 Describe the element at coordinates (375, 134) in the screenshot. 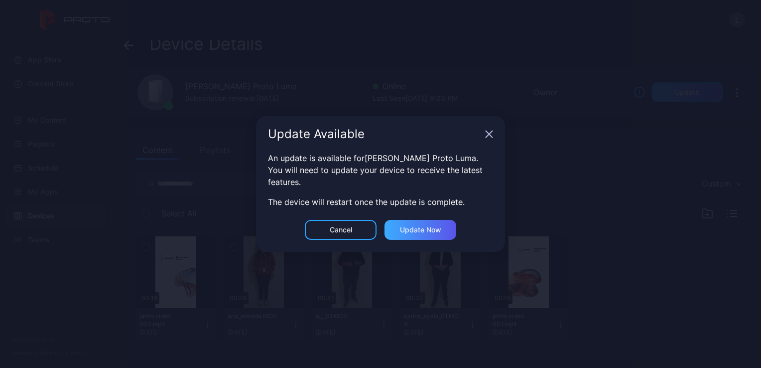

I see `div: Update Available` at that location.